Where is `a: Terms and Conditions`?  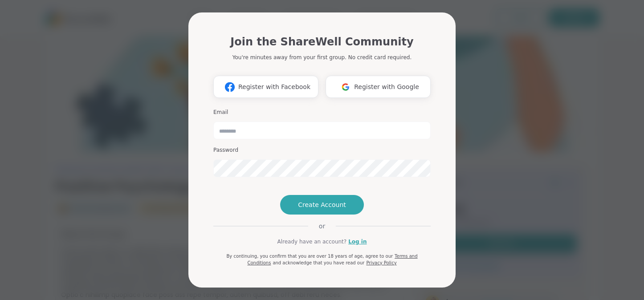
a: Terms and Conditions is located at coordinates (332, 259).